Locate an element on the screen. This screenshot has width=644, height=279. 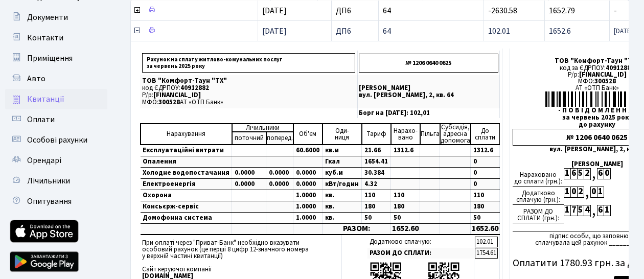
td: поперед. is located at coordinates (279, 138).